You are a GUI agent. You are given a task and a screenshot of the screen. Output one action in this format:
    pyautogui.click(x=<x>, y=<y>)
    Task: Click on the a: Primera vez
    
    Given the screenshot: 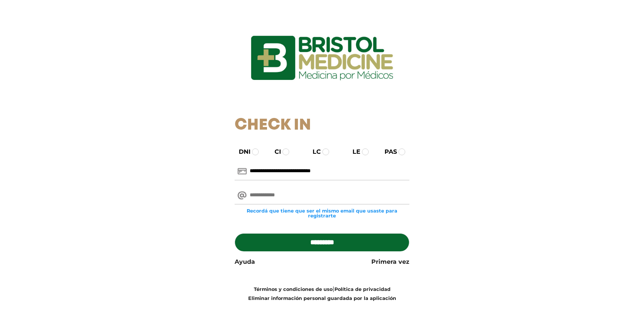 What is the action you would take?
    pyautogui.click(x=390, y=262)
    